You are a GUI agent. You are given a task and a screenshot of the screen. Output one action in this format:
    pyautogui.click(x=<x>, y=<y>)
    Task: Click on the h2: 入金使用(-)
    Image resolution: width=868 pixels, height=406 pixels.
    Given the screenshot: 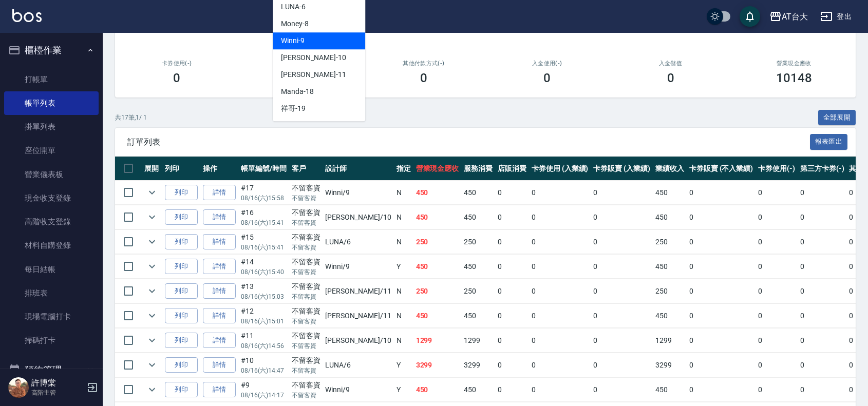 What is the action you would take?
    pyautogui.click(x=547, y=63)
    